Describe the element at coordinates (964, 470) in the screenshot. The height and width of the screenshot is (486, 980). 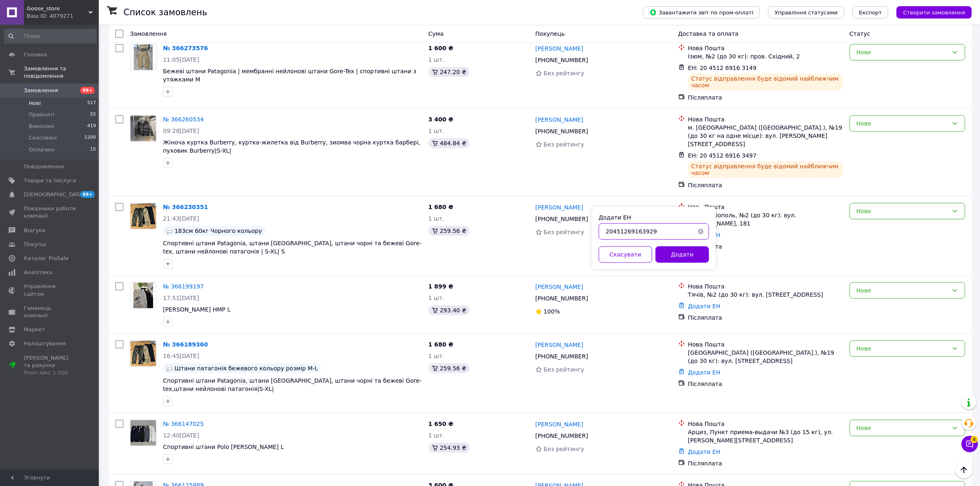
I see `button: Наверх` at that location.